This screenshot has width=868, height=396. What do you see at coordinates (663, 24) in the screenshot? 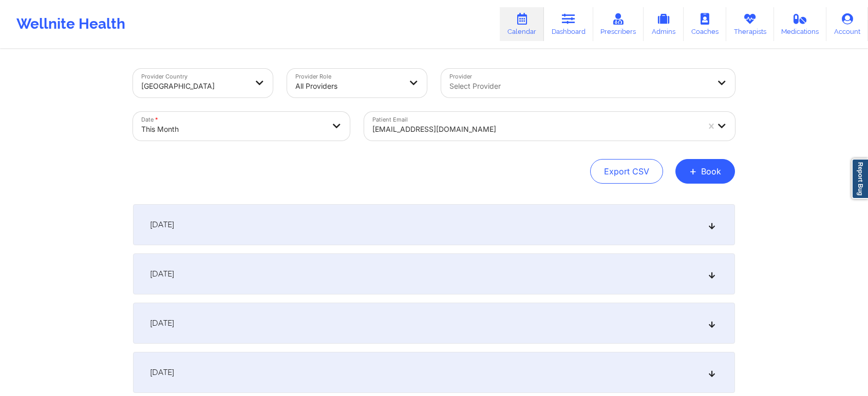
I see `a: Admins` at bounding box center [663, 24].